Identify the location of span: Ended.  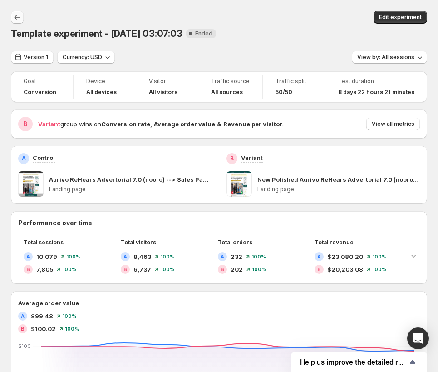
(204, 34).